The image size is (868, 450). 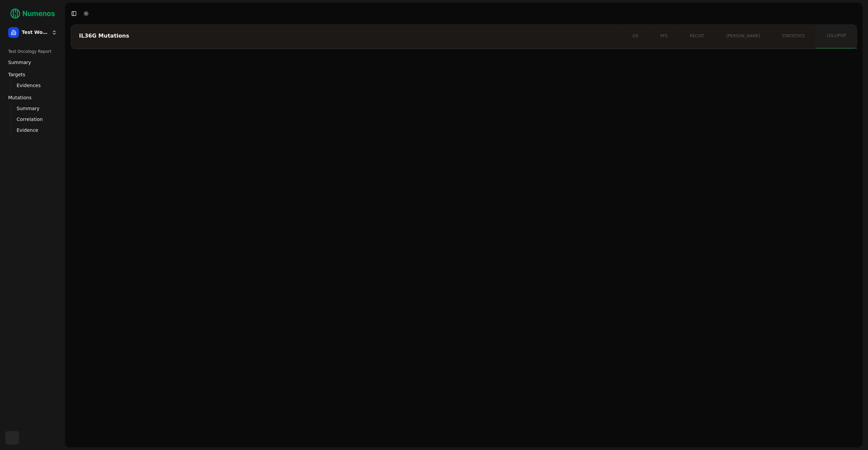 I want to click on span: Evidence, so click(x=27, y=130).